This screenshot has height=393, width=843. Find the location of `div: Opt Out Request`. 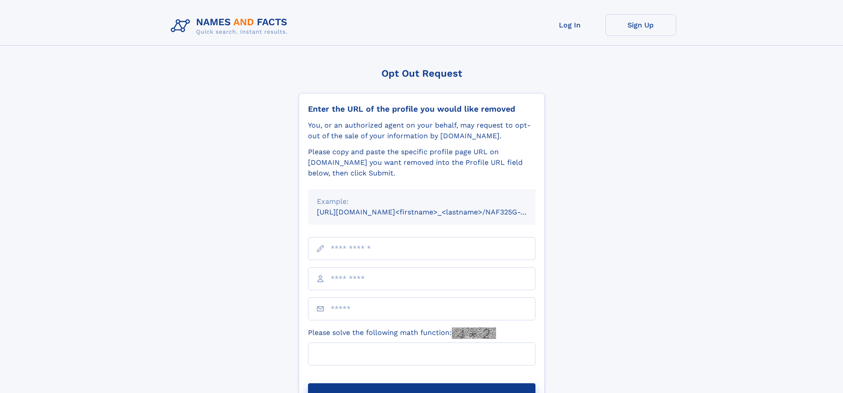

div: Opt Out Request is located at coordinates (422, 73).